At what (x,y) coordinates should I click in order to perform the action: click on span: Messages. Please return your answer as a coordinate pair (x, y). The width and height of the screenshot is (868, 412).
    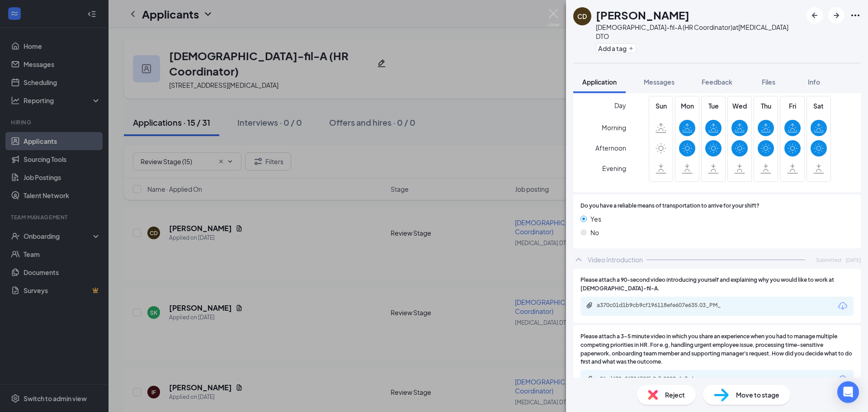
    Looking at the image, I should click on (659, 82).